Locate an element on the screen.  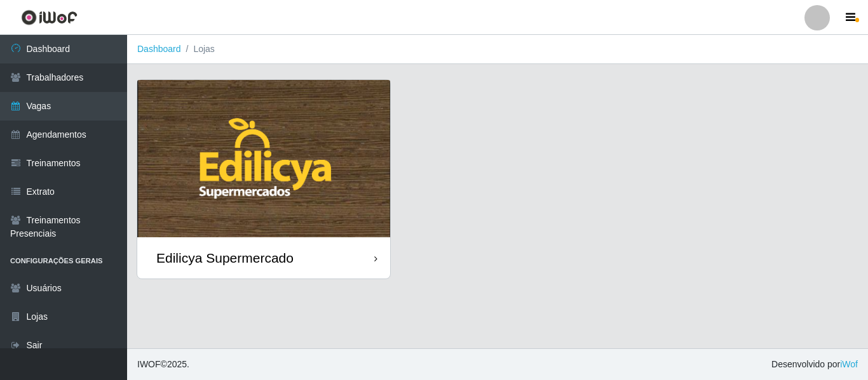
a: Edilicya Supermercado is located at coordinates (264, 179).